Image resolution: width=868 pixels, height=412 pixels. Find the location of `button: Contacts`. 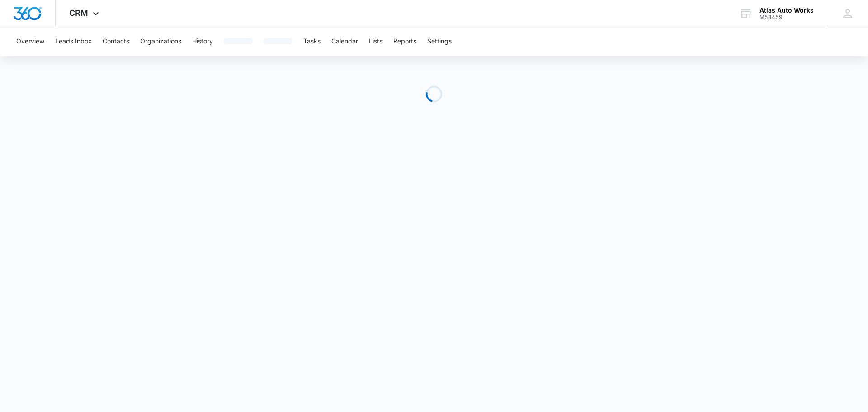

button: Contacts is located at coordinates (116, 42).